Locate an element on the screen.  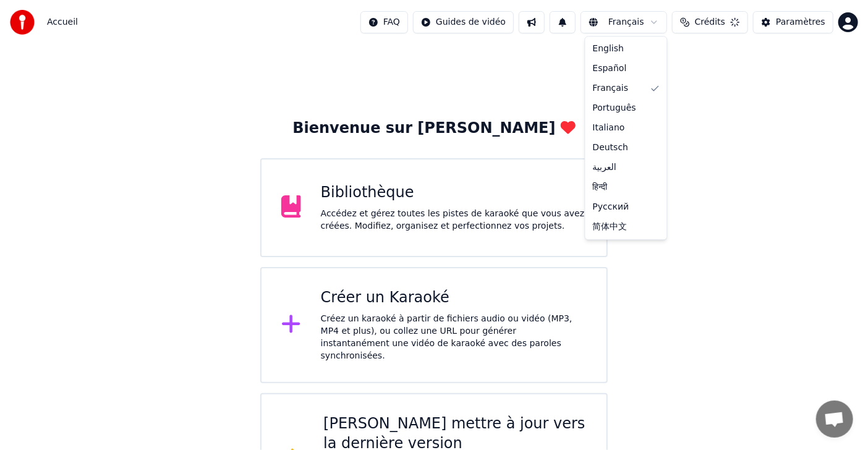
span: 简体中文 is located at coordinates (611, 227).